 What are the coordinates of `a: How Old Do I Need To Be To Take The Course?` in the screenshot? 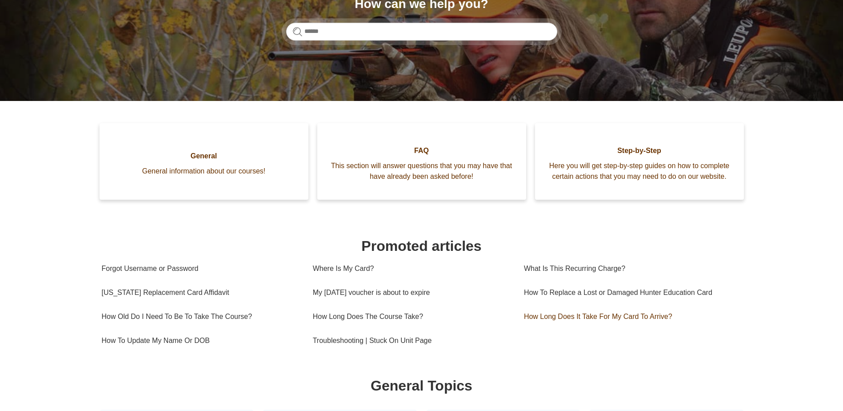 It's located at (200, 317).